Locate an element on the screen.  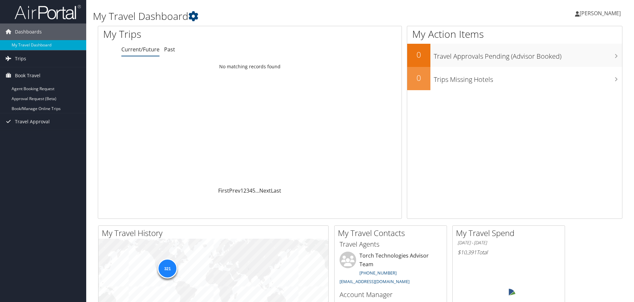
span: Book Travel is located at coordinates (28, 76).